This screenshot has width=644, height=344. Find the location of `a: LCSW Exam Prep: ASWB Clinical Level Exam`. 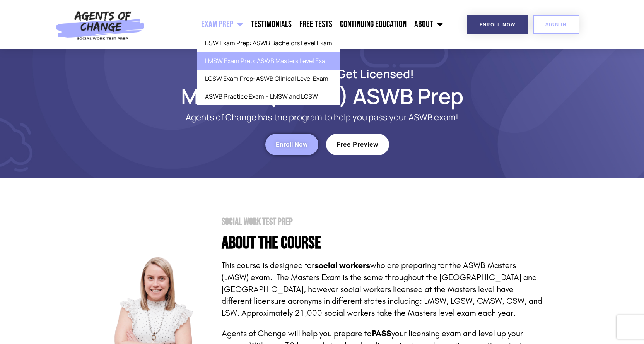

a: LCSW Exam Prep: ASWB Clinical Level Exam is located at coordinates (268, 78).